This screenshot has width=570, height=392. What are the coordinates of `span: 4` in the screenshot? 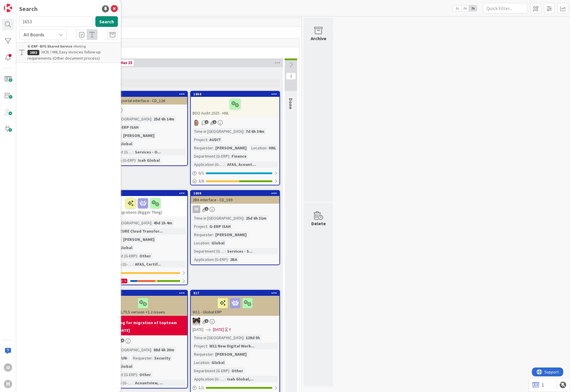 It's located at (122, 341).